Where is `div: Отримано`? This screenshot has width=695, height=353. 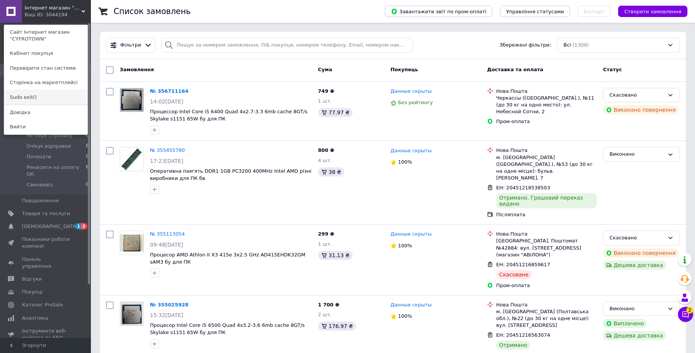
div: Отримано is located at coordinates (513, 345).